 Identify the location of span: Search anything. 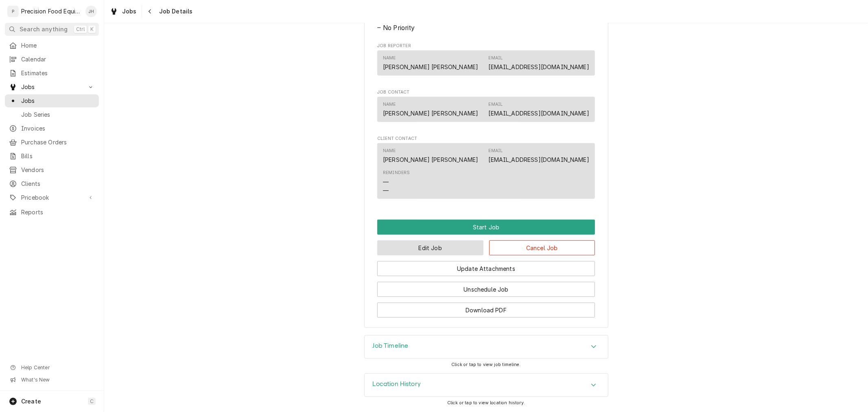
(43, 29).